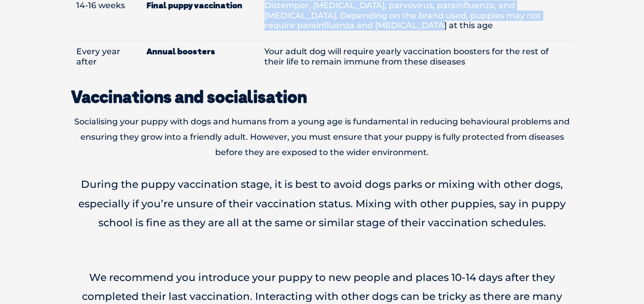  What do you see at coordinates (200, 51) in the screenshot?
I see `strong: Annual boosters` at bounding box center [200, 51].